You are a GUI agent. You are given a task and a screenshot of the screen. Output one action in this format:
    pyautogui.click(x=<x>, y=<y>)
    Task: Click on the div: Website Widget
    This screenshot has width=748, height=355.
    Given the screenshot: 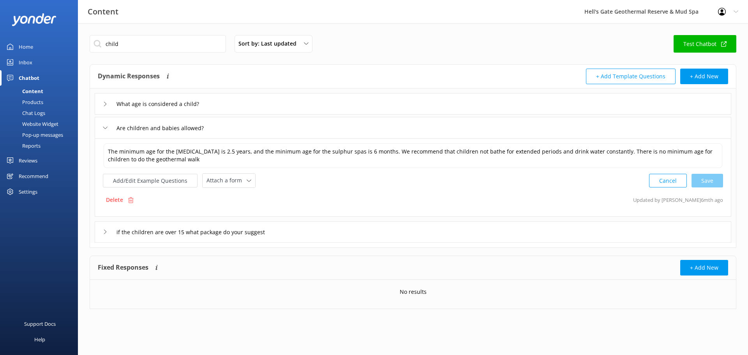 What is the action you would take?
    pyautogui.click(x=32, y=124)
    